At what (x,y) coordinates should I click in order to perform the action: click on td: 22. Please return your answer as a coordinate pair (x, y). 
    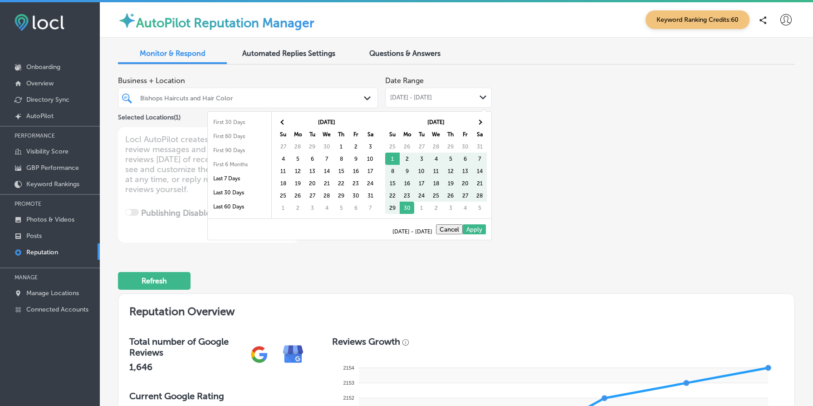
    Looking at the image, I should click on (392, 195).